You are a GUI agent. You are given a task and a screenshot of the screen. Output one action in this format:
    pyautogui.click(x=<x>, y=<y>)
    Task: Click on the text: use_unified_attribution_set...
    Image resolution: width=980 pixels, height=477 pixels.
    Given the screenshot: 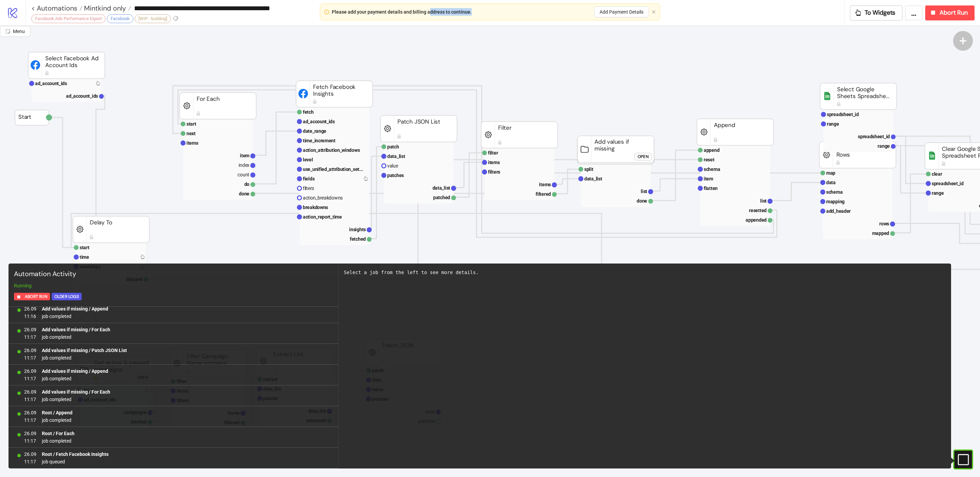 What is the action you would take?
    pyautogui.click(x=333, y=169)
    